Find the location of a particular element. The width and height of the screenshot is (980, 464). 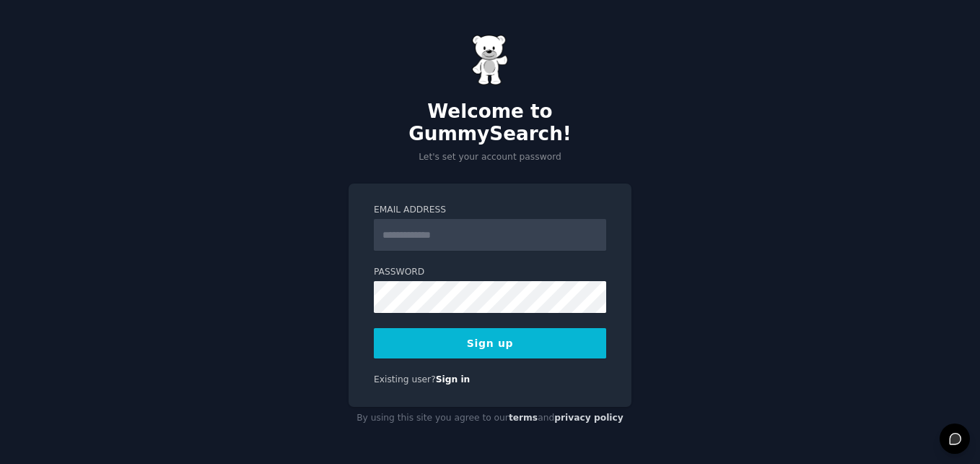

label: Email Address is located at coordinates (490, 211).